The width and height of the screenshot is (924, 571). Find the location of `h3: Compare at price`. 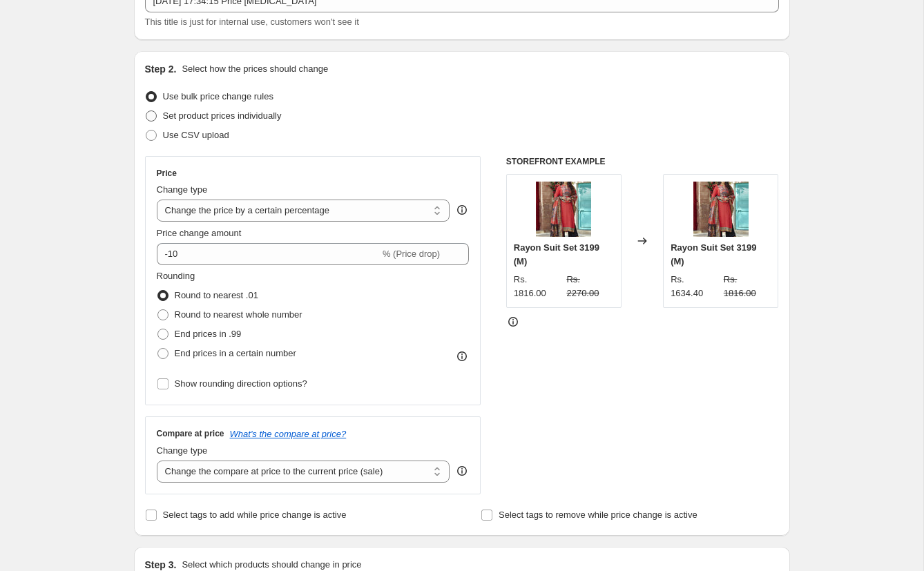

h3: Compare at price is located at coordinates (191, 433).